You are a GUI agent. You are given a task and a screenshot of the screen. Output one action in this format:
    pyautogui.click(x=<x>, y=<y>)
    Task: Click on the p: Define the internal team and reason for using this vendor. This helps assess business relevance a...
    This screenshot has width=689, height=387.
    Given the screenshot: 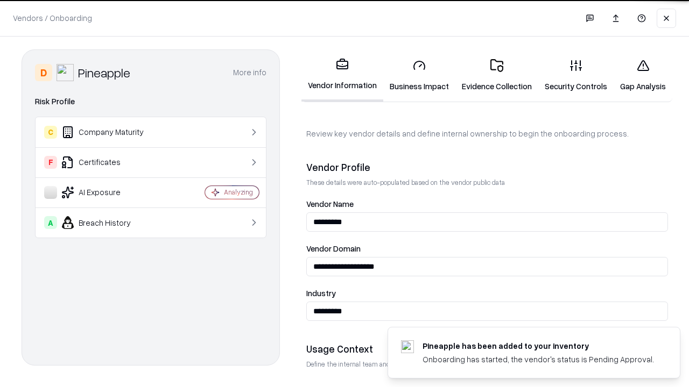 What is the action you would take?
    pyautogui.click(x=487, y=364)
    